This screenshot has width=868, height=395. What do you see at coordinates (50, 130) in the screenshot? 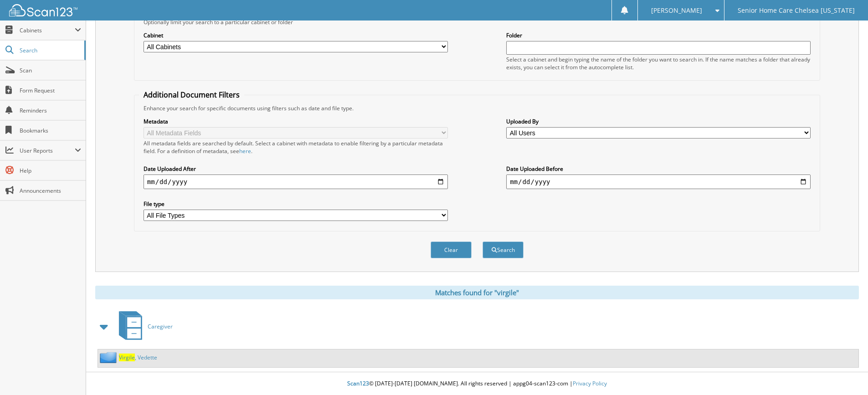
I see `span: Bookmarks` at bounding box center [50, 130].